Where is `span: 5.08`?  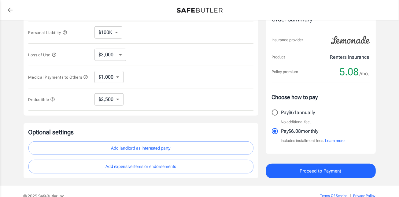
span: 5.08 is located at coordinates (349, 72).